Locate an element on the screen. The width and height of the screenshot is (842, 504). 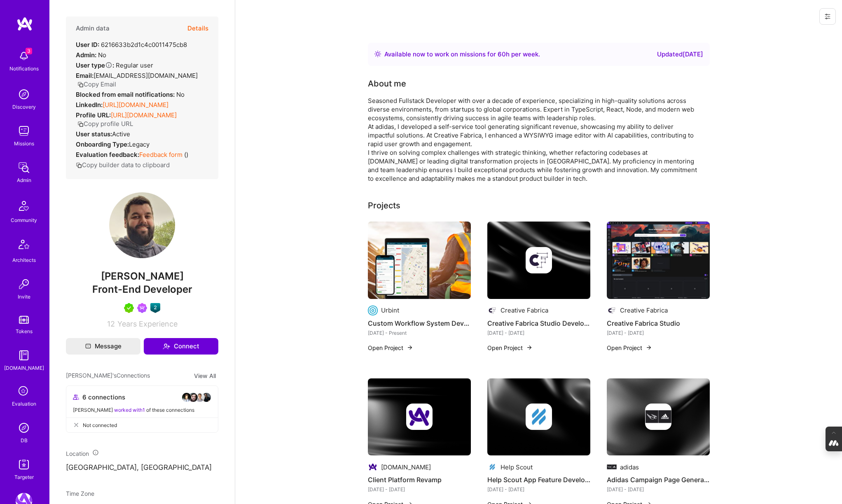
span: 3 is located at coordinates (29, 51).